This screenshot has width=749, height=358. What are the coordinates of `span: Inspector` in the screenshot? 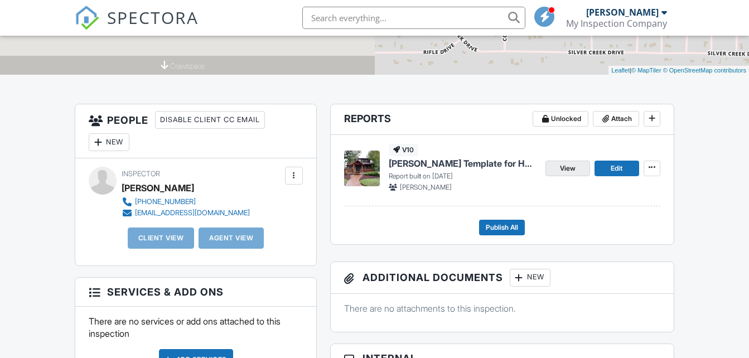 It's located at (141, 173).